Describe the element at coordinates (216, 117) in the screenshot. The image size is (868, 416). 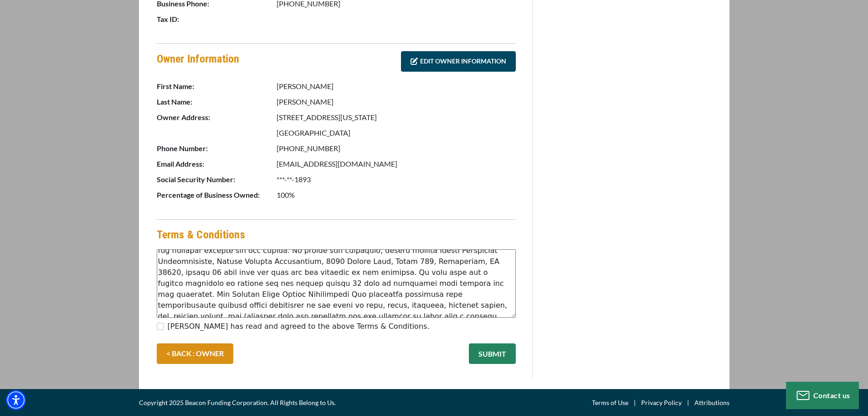
I see `p: Owner Address:` at that location.